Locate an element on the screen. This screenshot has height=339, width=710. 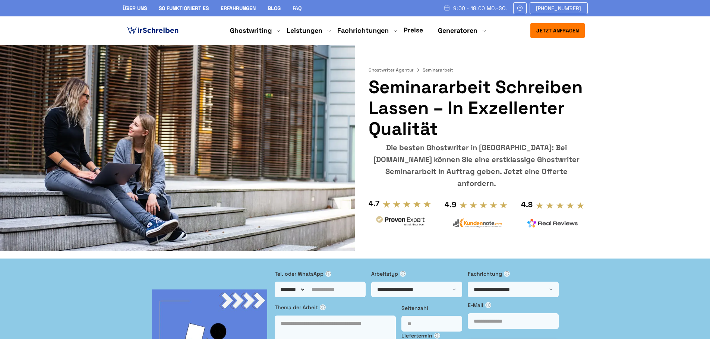
h1: Seminararbeit Schreiben Lassen – in exzellenter Qualität is located at coordinates (477, 108).